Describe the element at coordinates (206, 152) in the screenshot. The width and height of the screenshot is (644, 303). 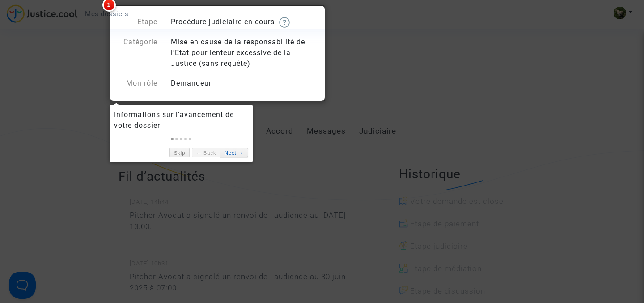
I see `a: ← Back` at that location.